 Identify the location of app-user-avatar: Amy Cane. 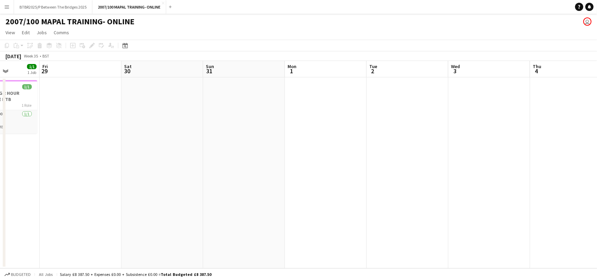
(587, 22).